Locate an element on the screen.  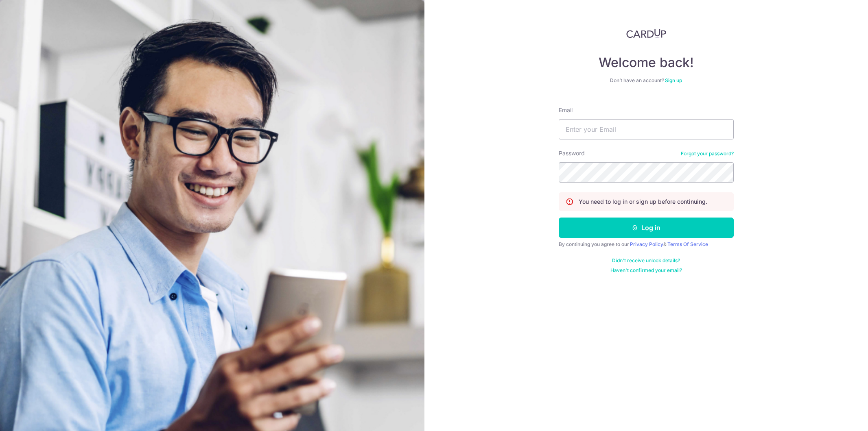
input: Enter your Email is located at coordinates (646, 129).